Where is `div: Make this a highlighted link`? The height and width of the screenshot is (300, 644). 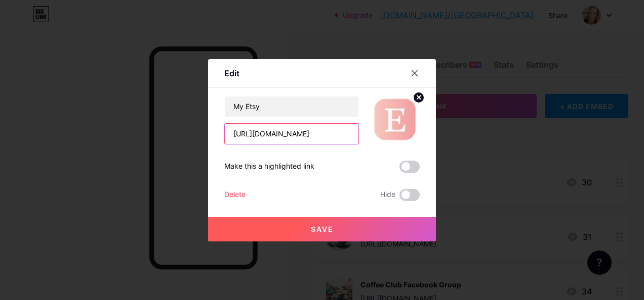 div: Make this a highlighted link is located at coordinates (269, 167).